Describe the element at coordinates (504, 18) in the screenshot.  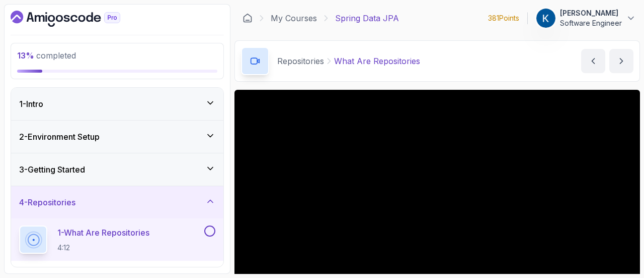
I see `p: 381 Points` at that location.